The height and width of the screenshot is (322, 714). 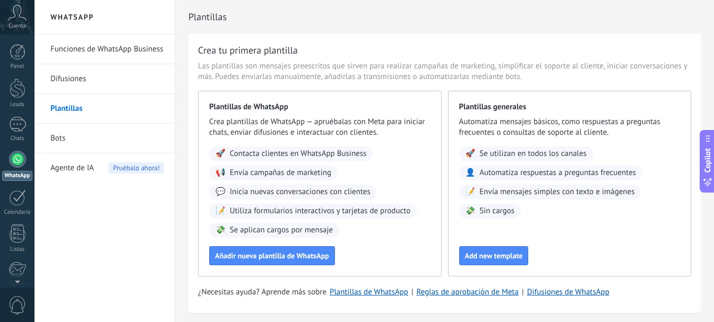 What do you see at coordinates (107, 138) in the screenshot?
I see `a: Bots` at bounding box center [107, 138].